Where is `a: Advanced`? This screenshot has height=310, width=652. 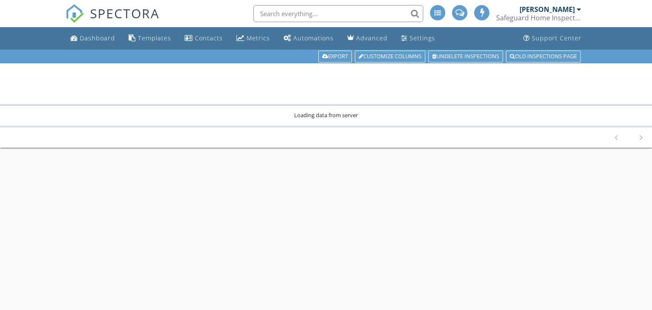
a: Advanced is located at coordinates (367, 38).